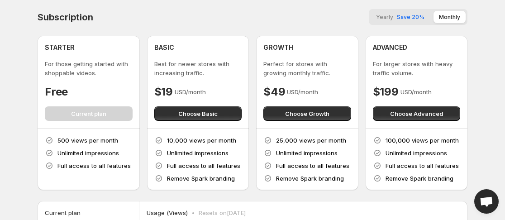  What do you see at coordinates (390, 47) in the screenshot?
I see `h4: ADVANCED` at bounding box center [390, 47].